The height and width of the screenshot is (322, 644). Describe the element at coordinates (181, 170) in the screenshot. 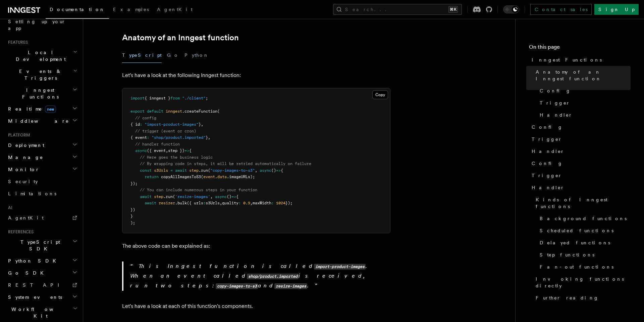

I see `span: await` at that location.